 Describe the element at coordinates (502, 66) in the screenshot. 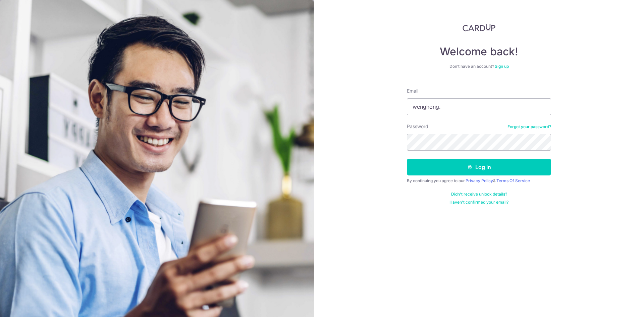

I see `a: Sign up` at that location.